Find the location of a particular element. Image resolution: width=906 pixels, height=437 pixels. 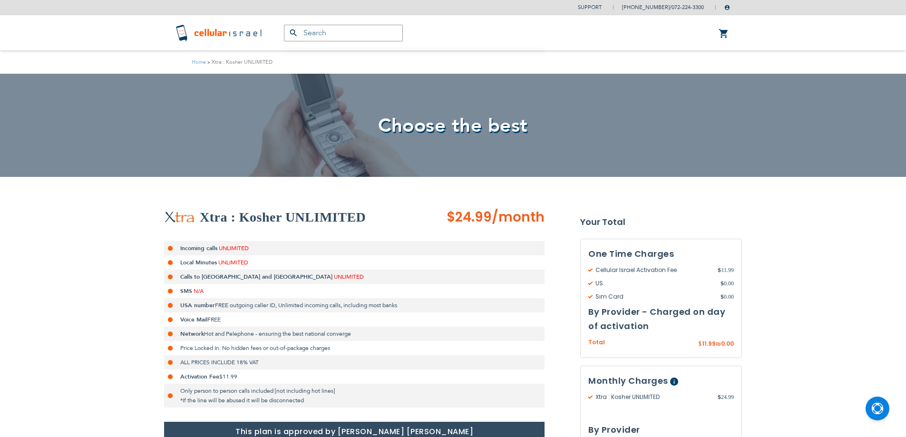

a: 072-224-3300 is located at coordinates (688, 7).